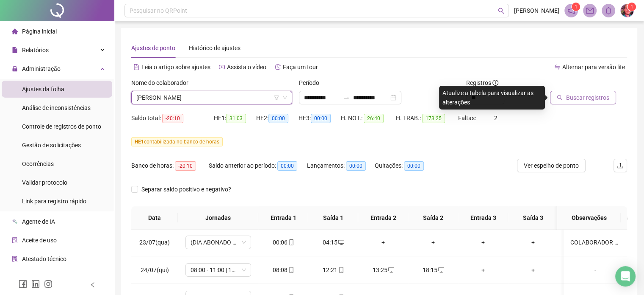 Image resolution: width=644 pixels, height=295 pixels. I want to click on div: Saldo anterior ao período:, so click(258, 165).